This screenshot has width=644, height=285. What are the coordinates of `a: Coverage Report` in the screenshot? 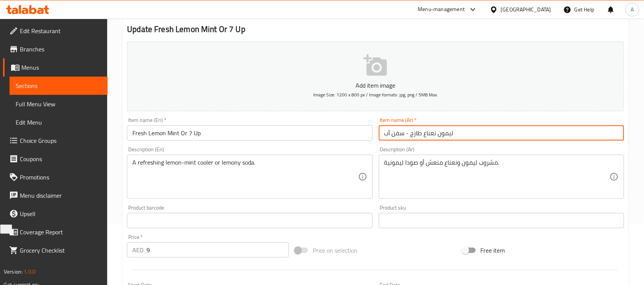 It's located at (55, 232).